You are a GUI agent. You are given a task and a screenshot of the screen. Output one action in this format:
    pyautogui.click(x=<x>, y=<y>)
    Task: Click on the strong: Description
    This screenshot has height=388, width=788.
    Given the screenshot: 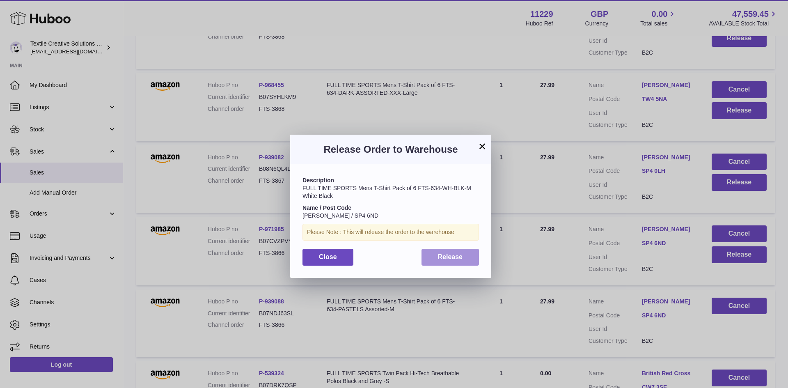 What is the action you would take?
    pyautogui.click(x=318, y=180)
    